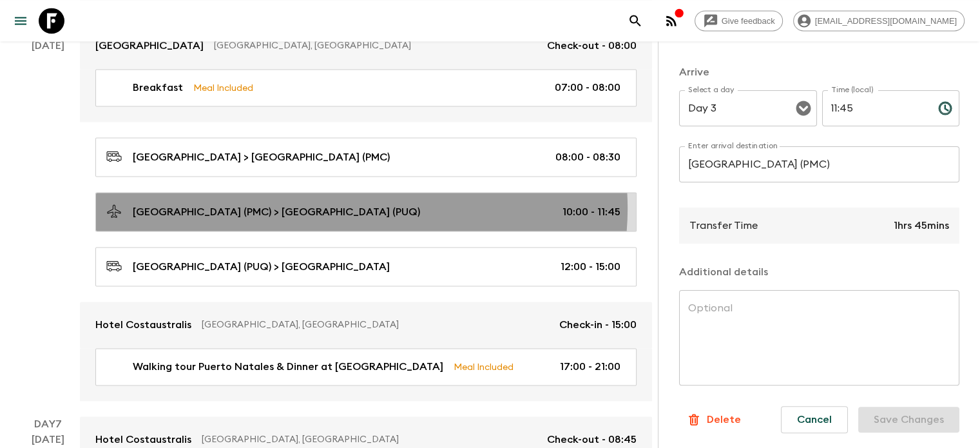 The image size is (980, 448). Describe the element at coordinates (922, 226) in the screenshot. I see `p: 1hrs 45mins` at that location.